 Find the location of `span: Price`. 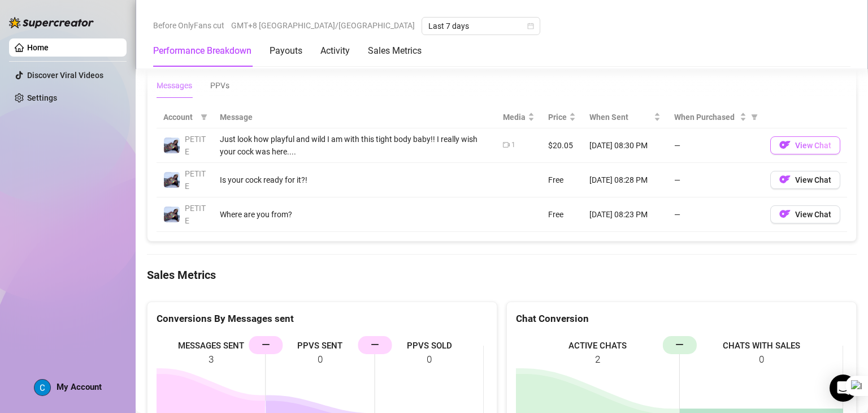

span: Price is located at coordinates (557, 117).